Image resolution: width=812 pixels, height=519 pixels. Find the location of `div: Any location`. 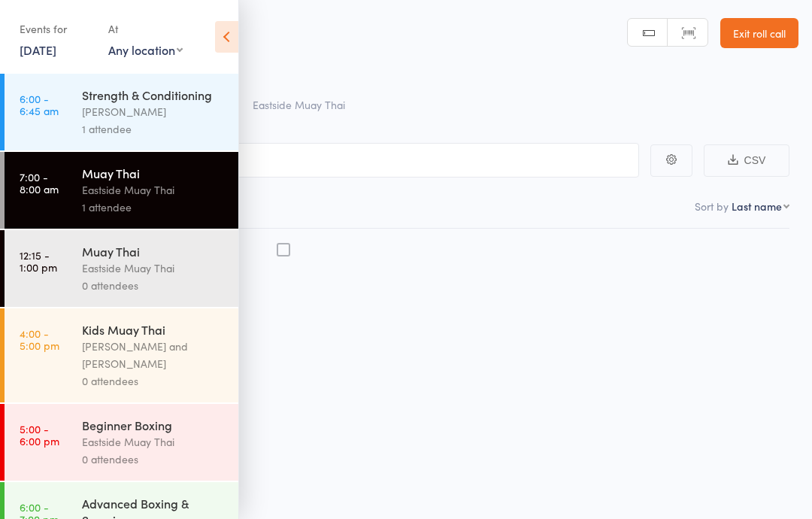

div: Any location is located at coordinates (145, 50).